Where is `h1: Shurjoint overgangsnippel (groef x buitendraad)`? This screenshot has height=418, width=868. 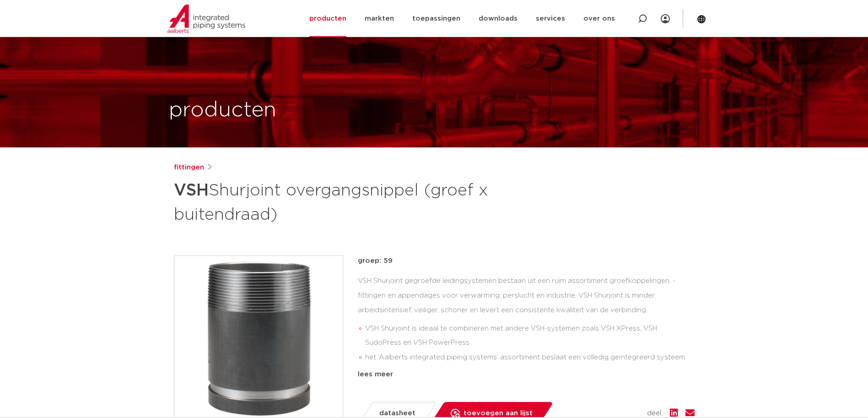 h1: Shurjoint overgangsnippel (groef x buitendraad) is located at coordinates (346, 201).